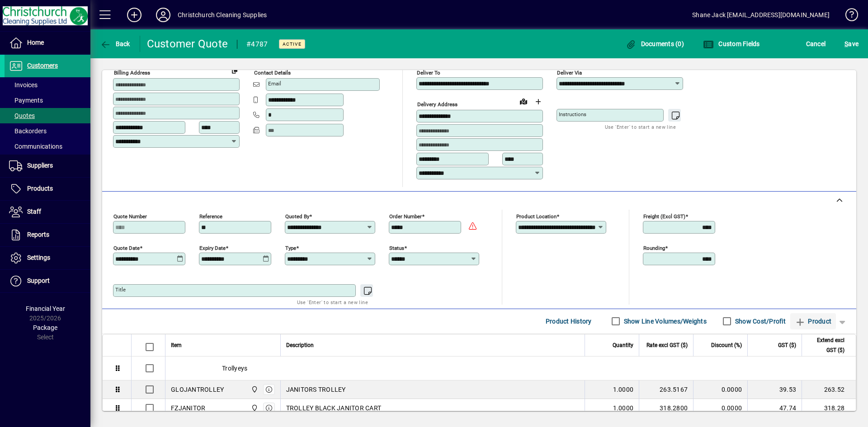  I want to click on span: JANITORS TROLLEY, so click(316, 390).